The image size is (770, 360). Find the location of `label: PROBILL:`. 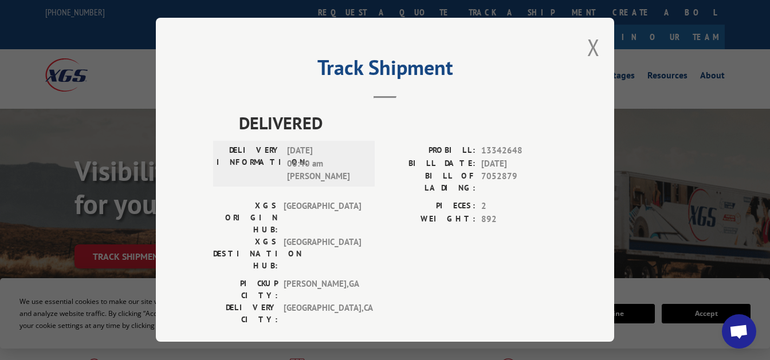

label: PROBILL: is located at coordinates (430, 151).